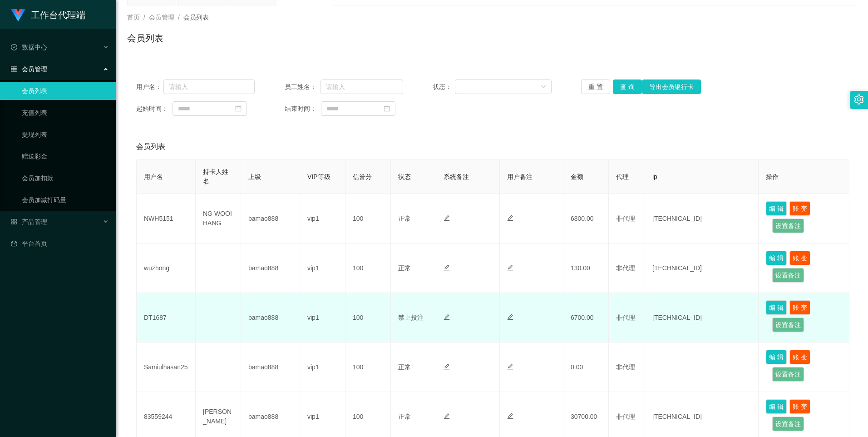 Image resolution: width=868 pixels, height=437 pixels. What do you see at coordinates (859, 100) in the screenshot?
I see `i: 图标: setting` at bounding box center [859, 100].